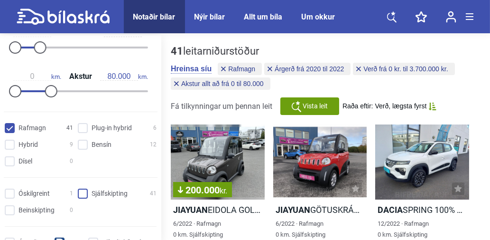 The height and width of the screenshot is (240, 490). Describe the element at coordinates (320, 209) in the screenshot. I see `h2: GÖTUSKRÁÐUR GOLFBÍLL EIDOLA LZ EV` at that location.